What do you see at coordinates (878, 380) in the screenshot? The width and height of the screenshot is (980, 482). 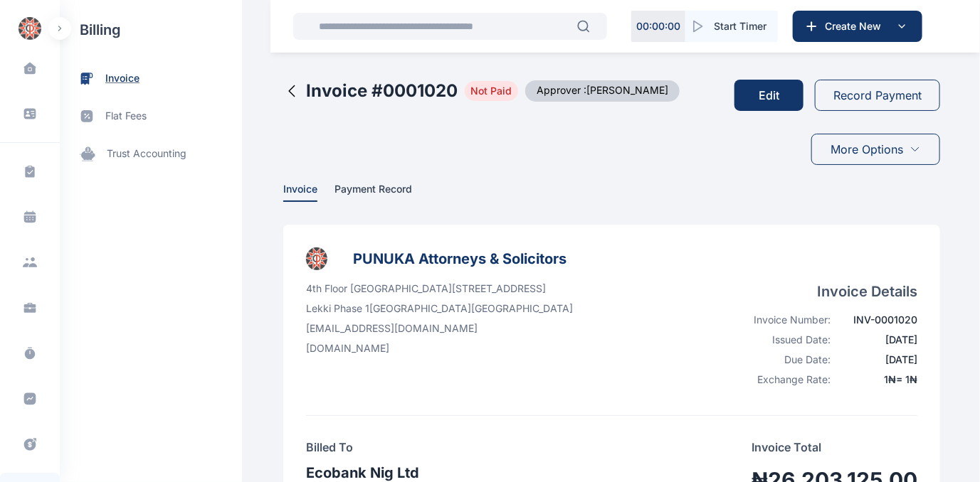 I see `div: 1 ₦ = 1 ₦` at bounding box center [878, 380].